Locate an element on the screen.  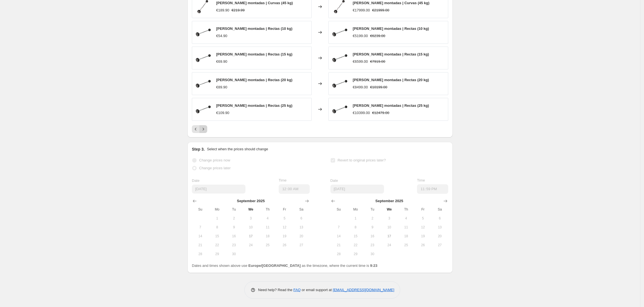
div: €17999.00 is located at coordinates (361, 11).